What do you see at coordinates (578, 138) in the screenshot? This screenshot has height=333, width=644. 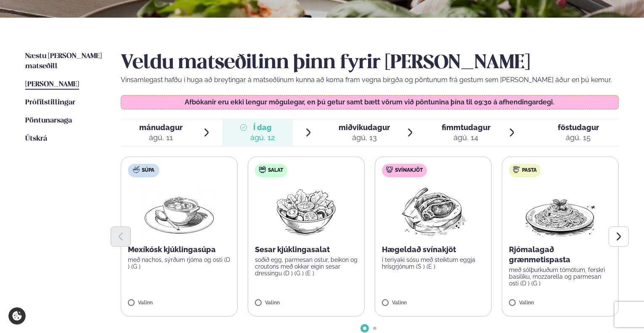 I see `div: ágú. 15` at bounding box center [578, 138].